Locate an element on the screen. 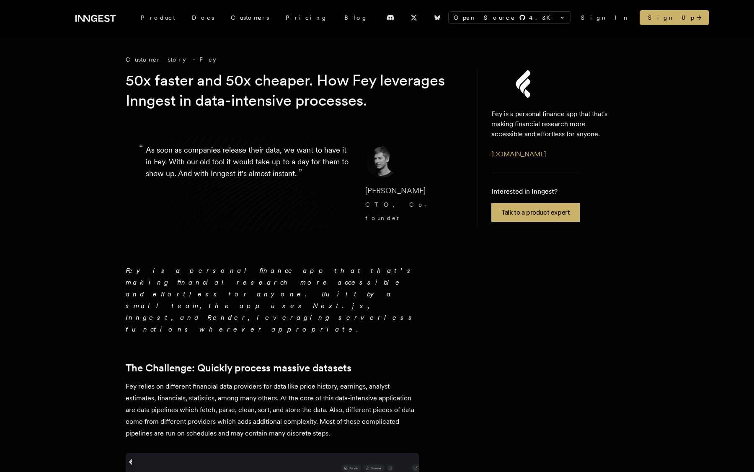 The height and width of the screenshot is (472, 754). p: Fey is a personal finance app that that's making financial research more accessible and effortles... is located at coordinates (553, 124).